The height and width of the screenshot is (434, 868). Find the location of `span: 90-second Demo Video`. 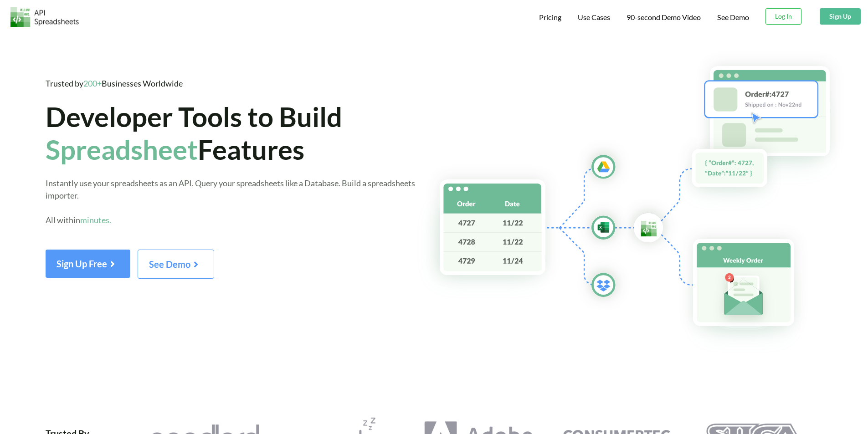

span: 90-second Demo Video is located at coordinates (664, 17).